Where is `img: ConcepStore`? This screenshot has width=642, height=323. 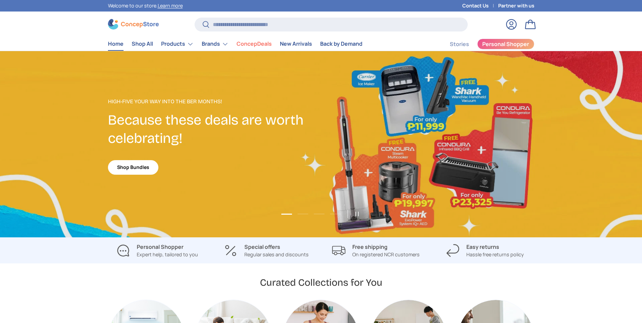 img: ConcepStore is located at coordinates (133, 24).